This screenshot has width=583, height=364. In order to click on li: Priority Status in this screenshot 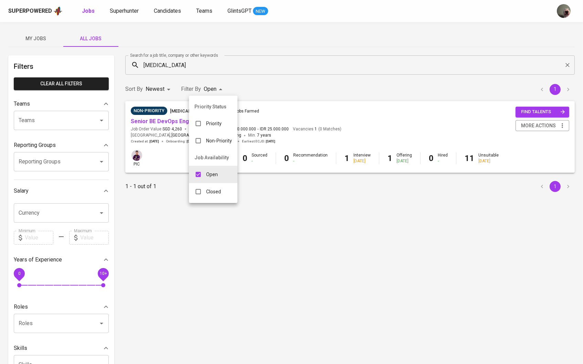, I will do `click(213, 107)`.